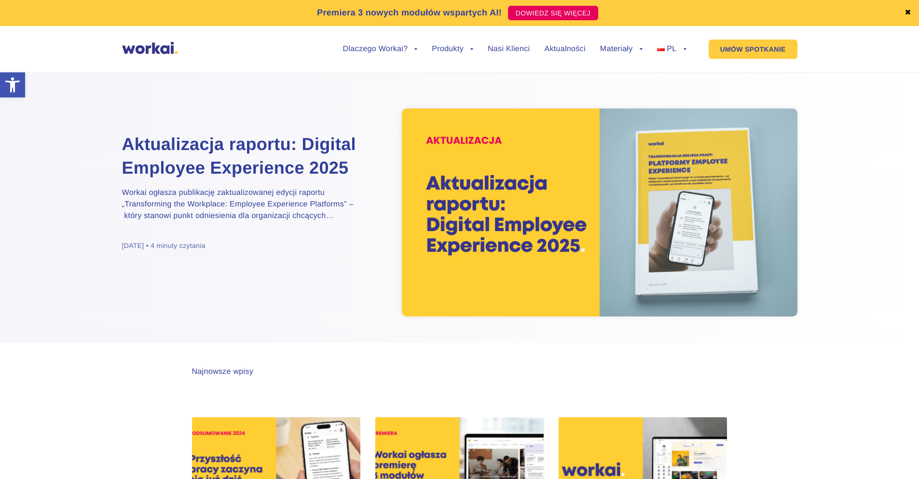 The width and height of the screenshot is (919, 479). I want to click on a: Aktualizacja raportu: Digital Employee Experience 2025, so click(243, 156).